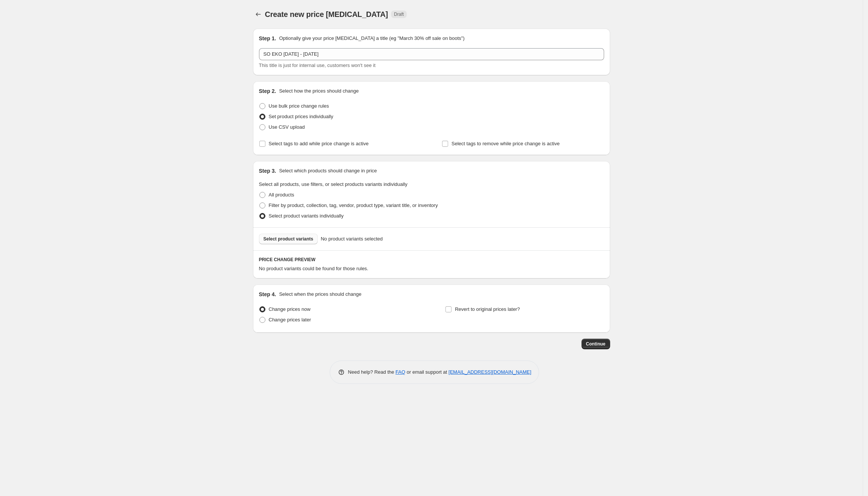 The height and width of the screenshot is (496, 868). Describe the element at coordinates (401, 372) in the screenshot. I see `a: FAQ` at that location.